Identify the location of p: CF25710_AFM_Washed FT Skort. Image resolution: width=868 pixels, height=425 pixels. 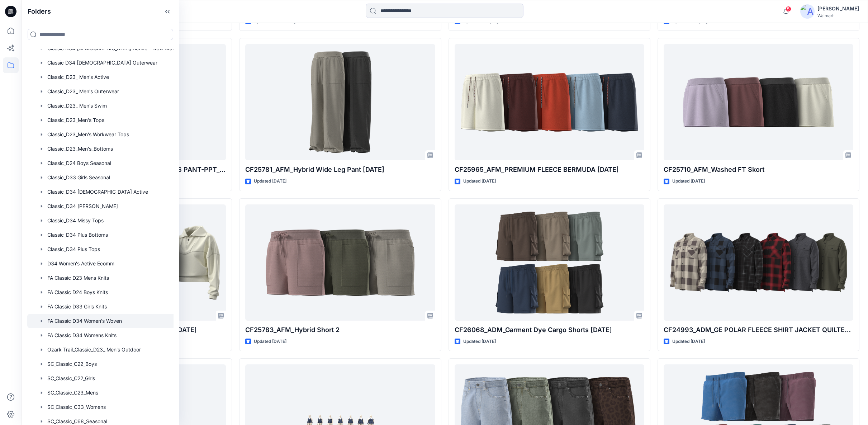
(759, 170).